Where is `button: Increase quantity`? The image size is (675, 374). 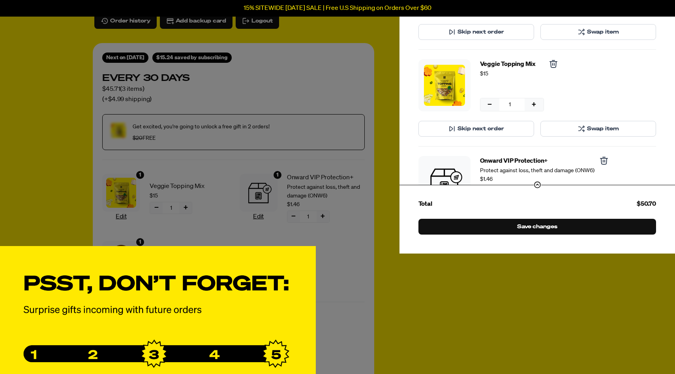
button: Increase quantity is located at coordinates (534, 105).